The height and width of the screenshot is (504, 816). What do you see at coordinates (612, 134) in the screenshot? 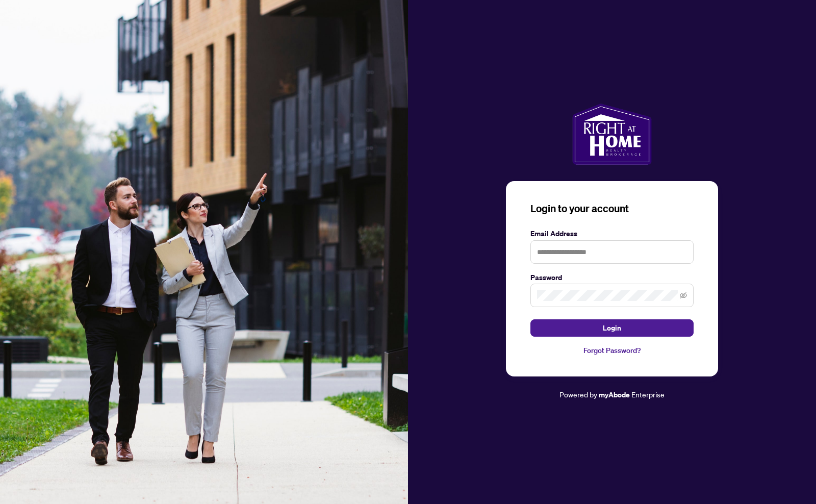
I see `img: ma-logo` at bounding box center [612, 134].